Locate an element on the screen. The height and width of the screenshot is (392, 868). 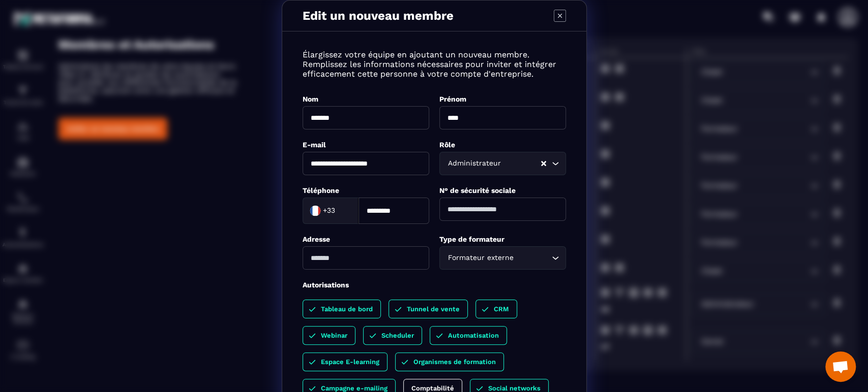
p: Social networks is located at coordinates (514, 388).